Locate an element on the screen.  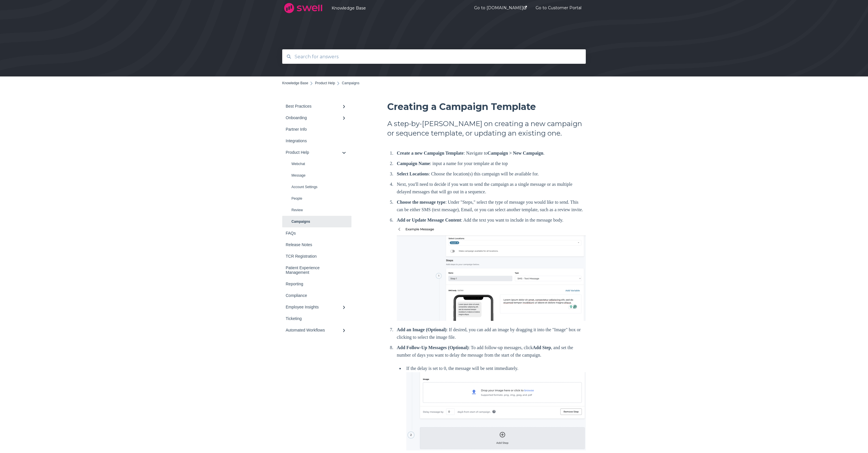
a: Compliance is located at coordinates (317, 296).